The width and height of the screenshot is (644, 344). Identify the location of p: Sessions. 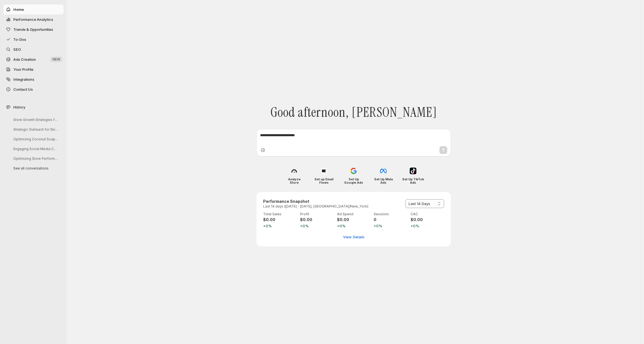
(390, 214).